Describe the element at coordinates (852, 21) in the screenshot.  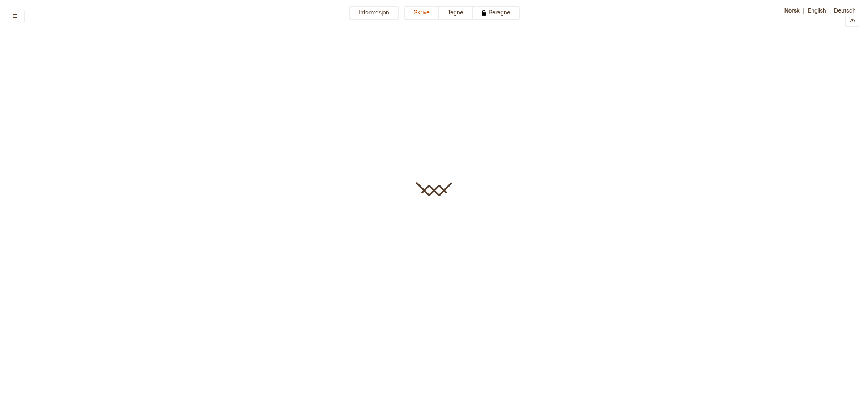
I see `svg: Preview` at that location.